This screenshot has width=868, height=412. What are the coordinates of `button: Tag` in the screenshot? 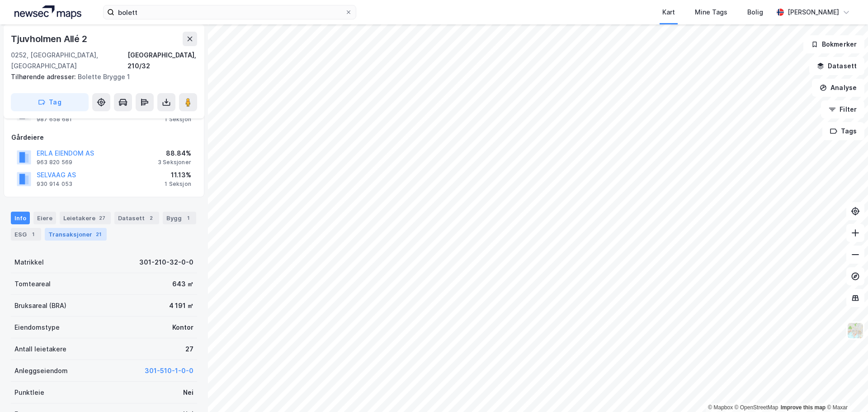 It's located at (50, 102).